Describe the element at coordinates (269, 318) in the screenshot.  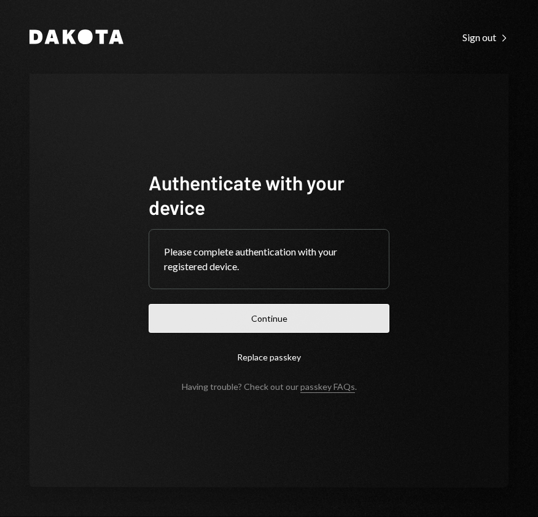
I see `button: Continue` at that location.